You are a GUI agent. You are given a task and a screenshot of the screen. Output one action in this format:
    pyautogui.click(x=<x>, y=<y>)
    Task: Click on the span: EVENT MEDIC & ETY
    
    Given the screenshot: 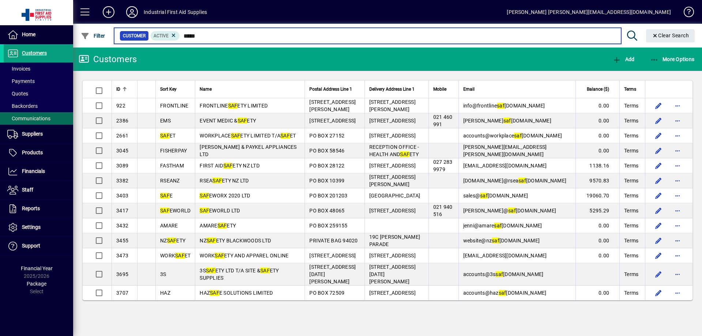 What is the action you would take?
    pyautogui.click(x=228, y=121)
    